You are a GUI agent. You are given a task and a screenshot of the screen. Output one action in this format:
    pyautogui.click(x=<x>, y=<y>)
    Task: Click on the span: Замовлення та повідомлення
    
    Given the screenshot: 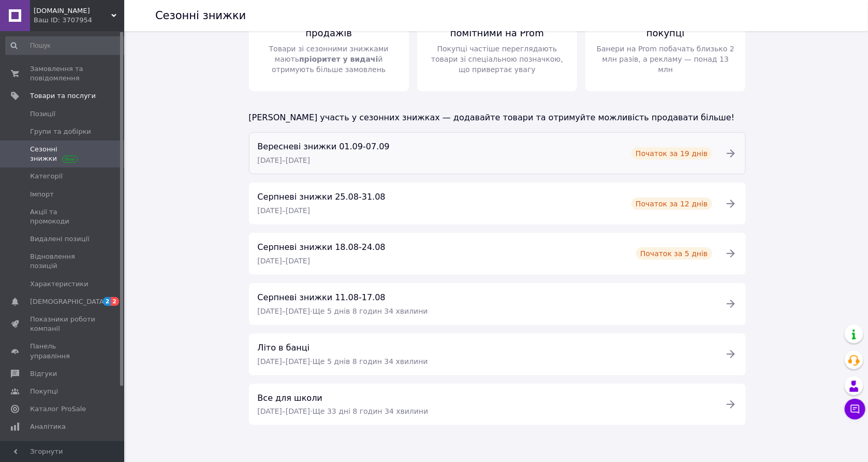 What is the action you would take?
    pyautogui.click(x=63, y=73)
    